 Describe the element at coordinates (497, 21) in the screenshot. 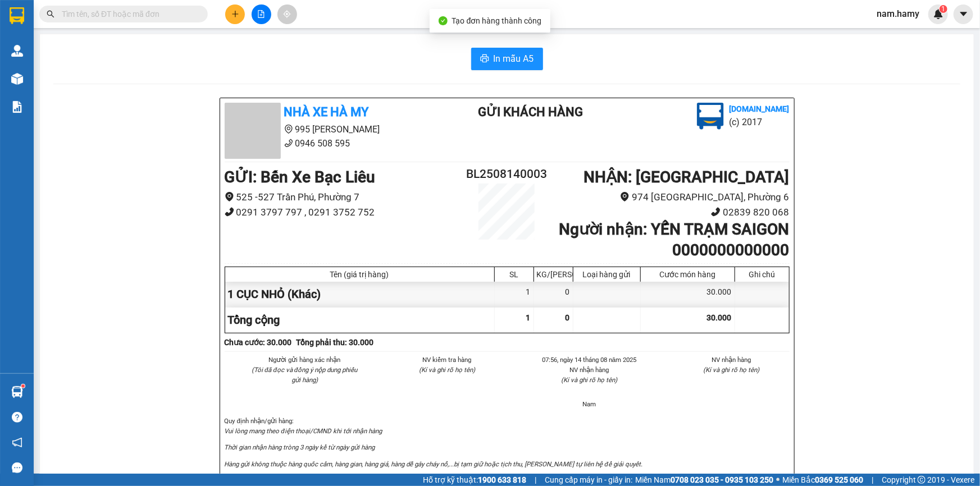

I see `span: Tạo đơn hàng thành công` at that location.